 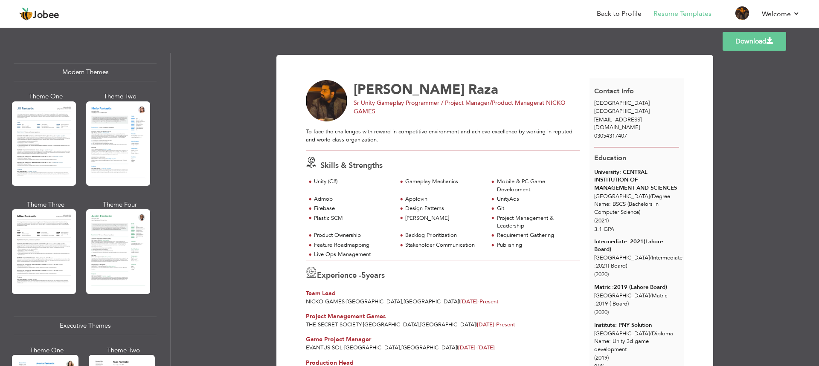 I want to click on span: (2019), so click(x=601, y=358).